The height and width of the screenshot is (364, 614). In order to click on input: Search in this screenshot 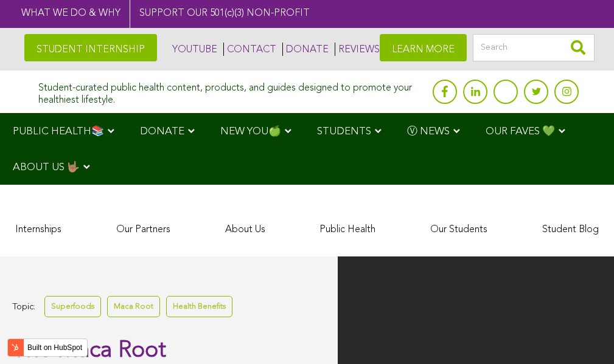, I will do `click(534, 48)`.